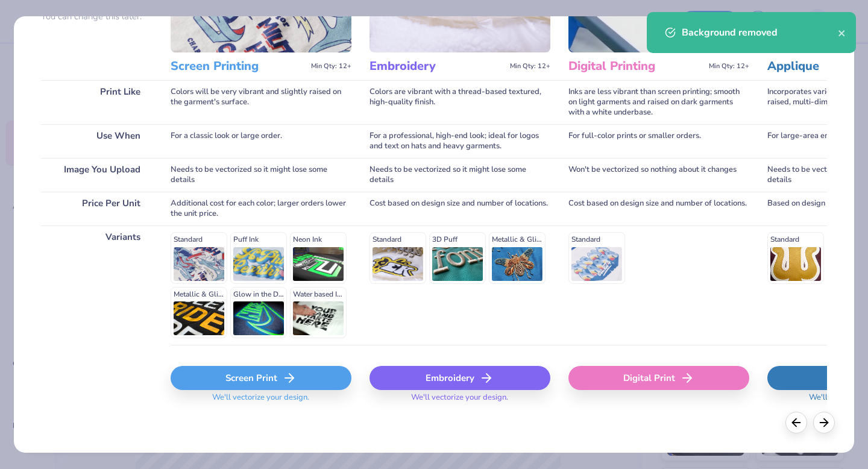  What do you see at coordinates (97, 285) in the screenshot?
I see `div: Variants` at bounding box center [97, 285].